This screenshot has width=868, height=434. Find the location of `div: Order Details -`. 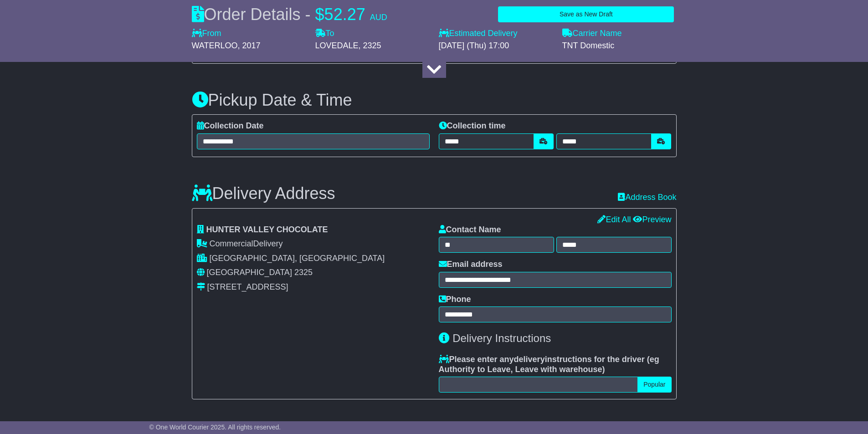

div: Order Details - is located at coordinates (289, 14).